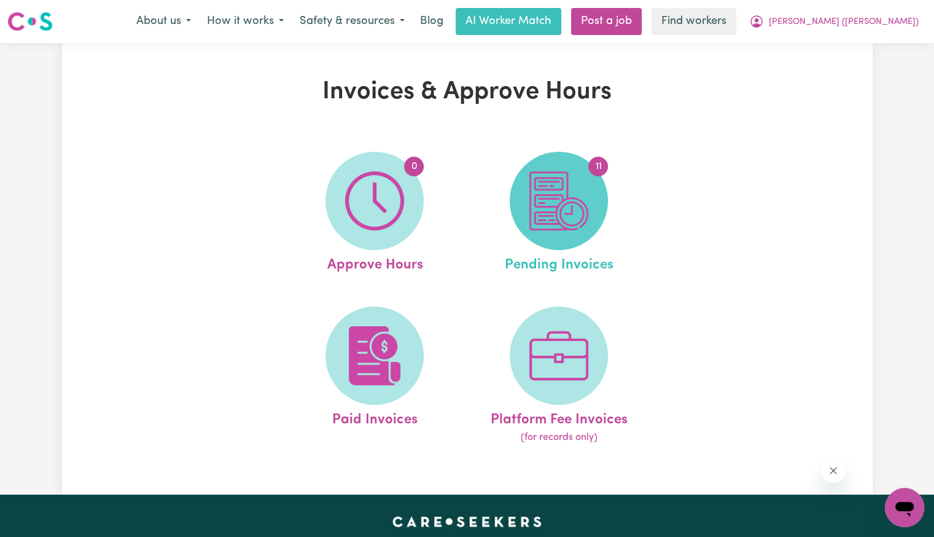 This screenshot has height=537, width=934. I want to click on a: AI Worker Match, so click(508, 21).